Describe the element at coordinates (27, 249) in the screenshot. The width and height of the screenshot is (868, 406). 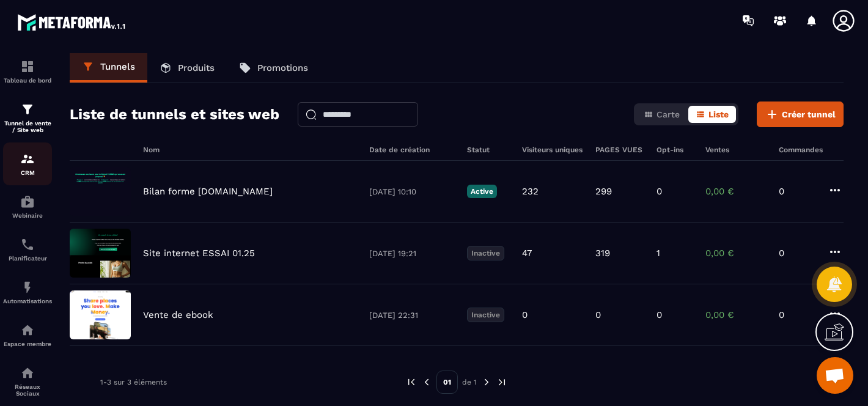
I see `a: schedulerschedulerPlanificateur` at that location.